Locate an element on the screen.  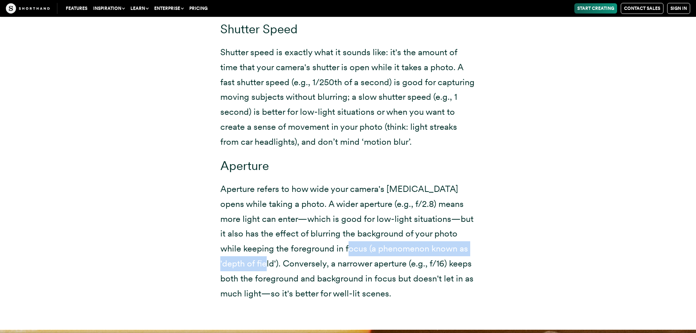
a: Contact Sales is located at coordinates (642, 8).